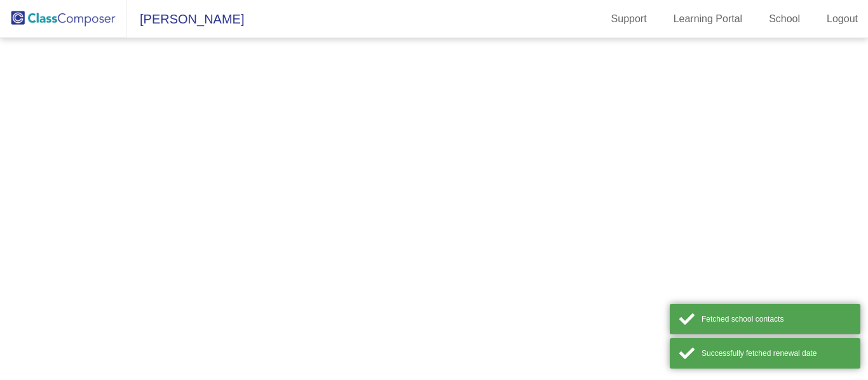 The height and width of the screenshot is (380, 868). What do you see at coordinates (776, 319) in the screenshot?
I see `div: Fetched school contacts` at bounding box center [776, 319].